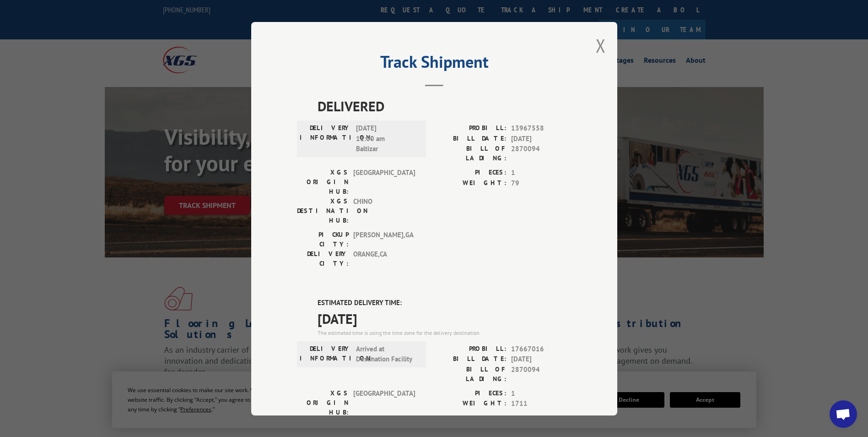  What do you see at coordinates (843, 414) in the screenshot?
I see `div: Open chat` at bounding box center [843, 414].